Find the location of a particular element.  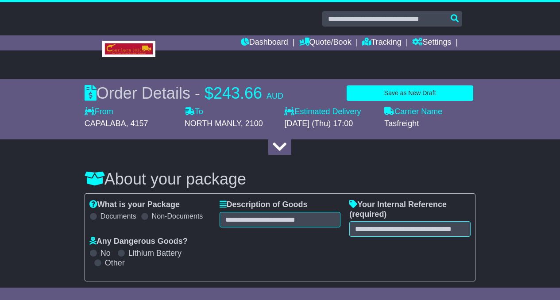

label: What is your Package is located at coordinates (135, 205).